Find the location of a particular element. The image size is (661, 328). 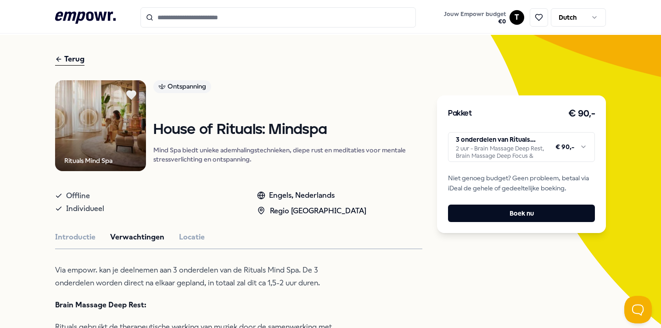

input: Search for products, categories or subcategories is located at coordinates (278, 17).